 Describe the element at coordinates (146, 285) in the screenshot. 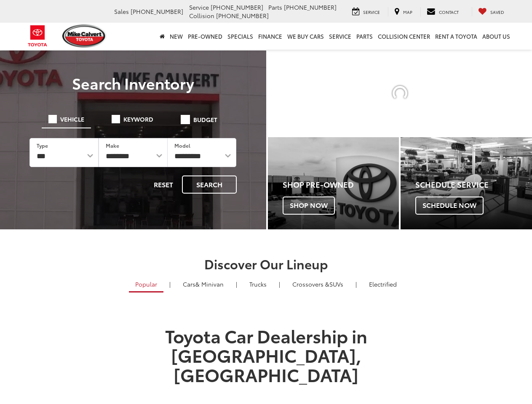

I see `a: Popular` at that location.